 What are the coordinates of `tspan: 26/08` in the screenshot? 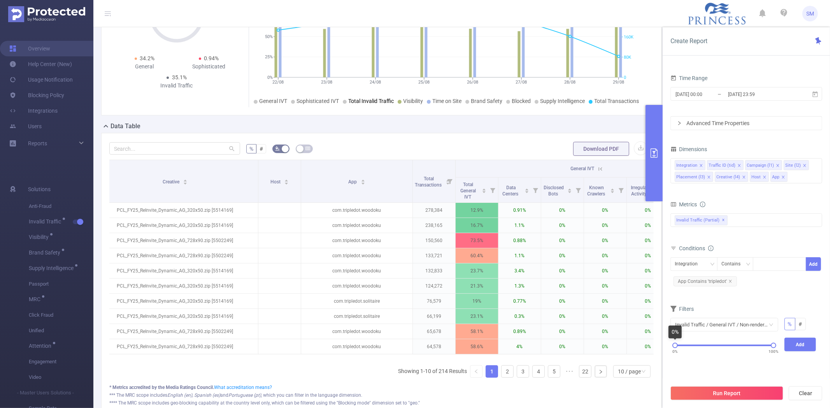 It's located at (472, 82).